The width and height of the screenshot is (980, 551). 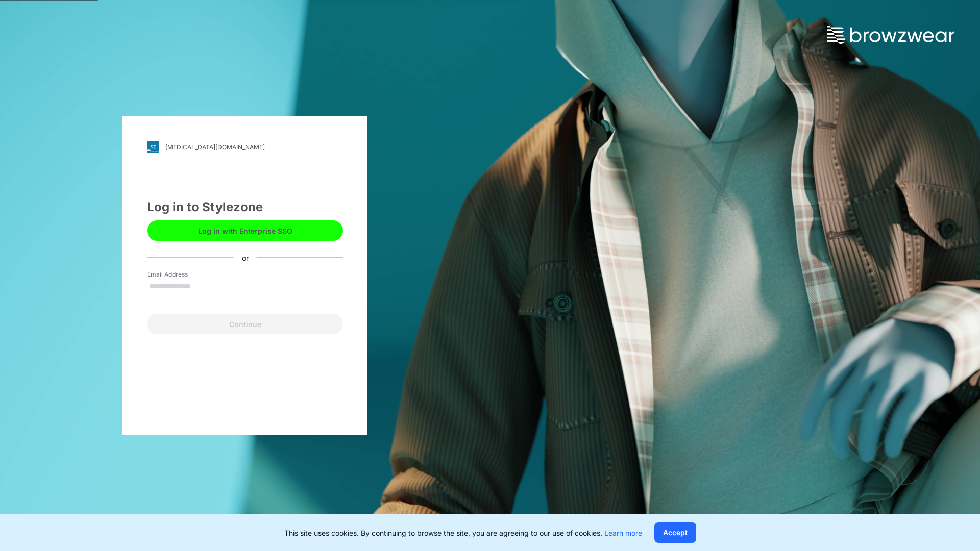 I want to click on a: Learn more, so click(x=623, y=533).